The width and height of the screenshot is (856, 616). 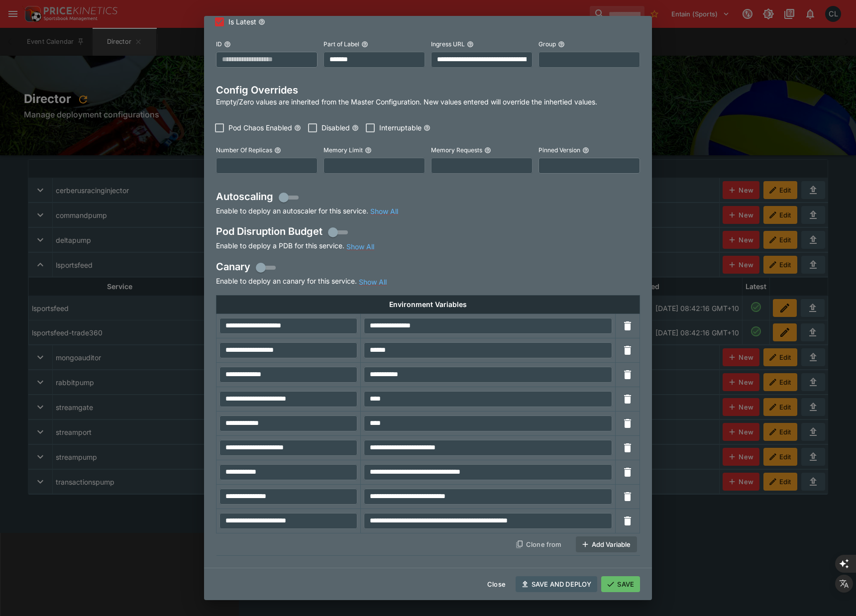 What do you see at coordinates (244, 150) in the screenshot?
I see `p: Number Of Replicas` at bounding box center [244, 150].